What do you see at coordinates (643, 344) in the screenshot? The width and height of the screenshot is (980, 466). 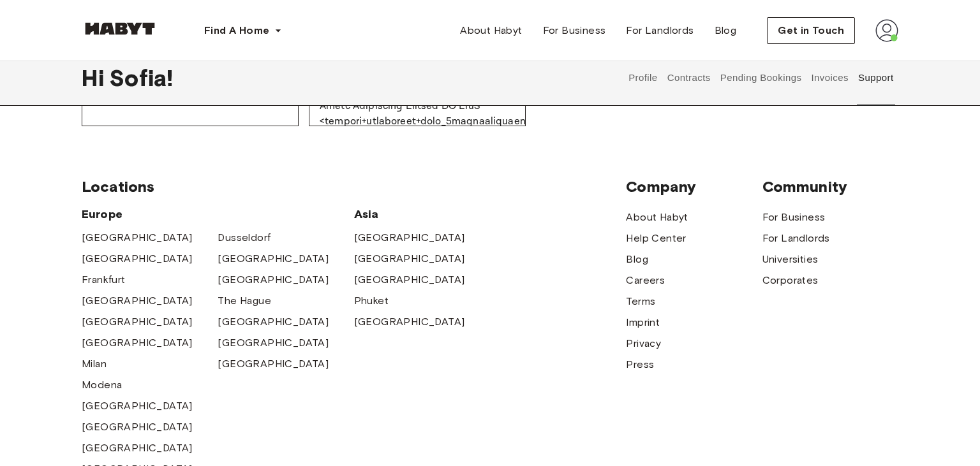 I see `a: Privacy` at bounding box center [643, 344].